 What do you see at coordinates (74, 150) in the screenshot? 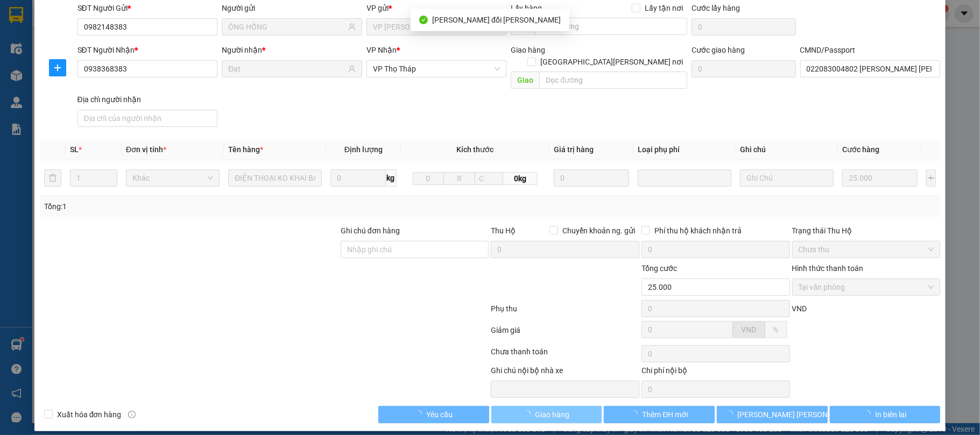
I see `span: SL` at bounding box center [74, 150].